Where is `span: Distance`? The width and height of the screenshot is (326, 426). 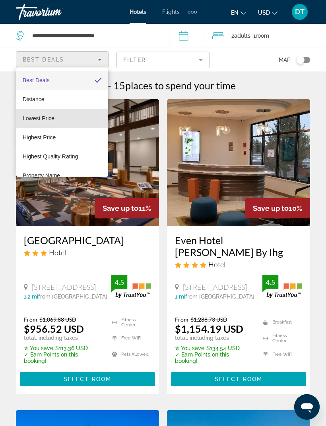 span: Distance is located at coordinates (33, 99).